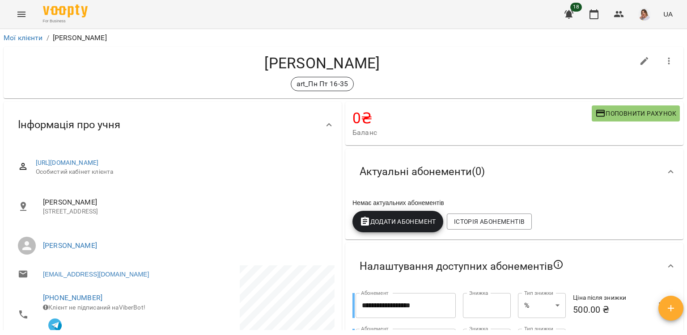 The image size is (687, 335). Describe the element at coordinates (182, 172) in the screenshot. I see `span: Особистий кабінет клієнта` at that location.